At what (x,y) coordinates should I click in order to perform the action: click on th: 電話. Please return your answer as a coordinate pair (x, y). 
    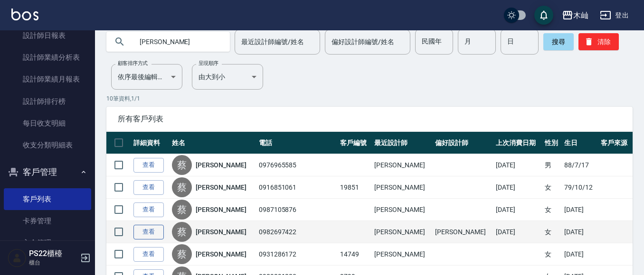
    Looking at the image, I should click on (296, 143).